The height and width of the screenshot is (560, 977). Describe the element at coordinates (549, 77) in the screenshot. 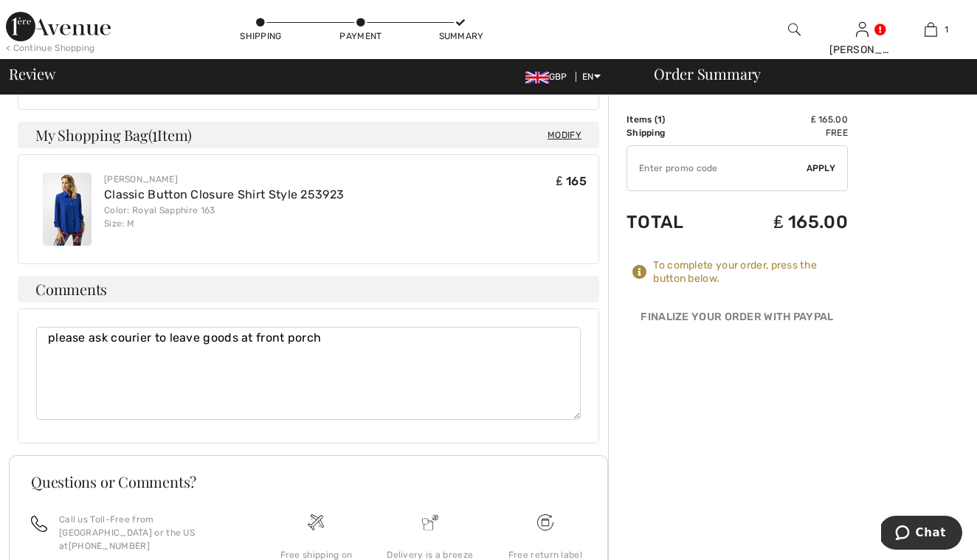

I see `span: GBP` at that location.